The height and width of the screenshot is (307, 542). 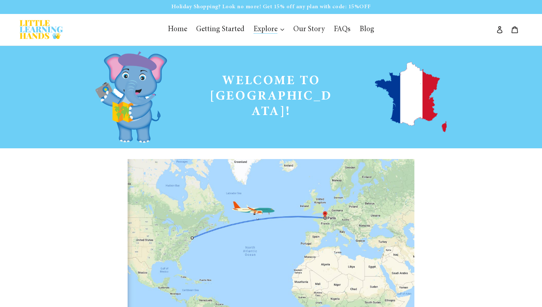 What do you see at coordinates (177, 30) in the screenshot?
I see `a: Home` at bounding box center [177, 30].